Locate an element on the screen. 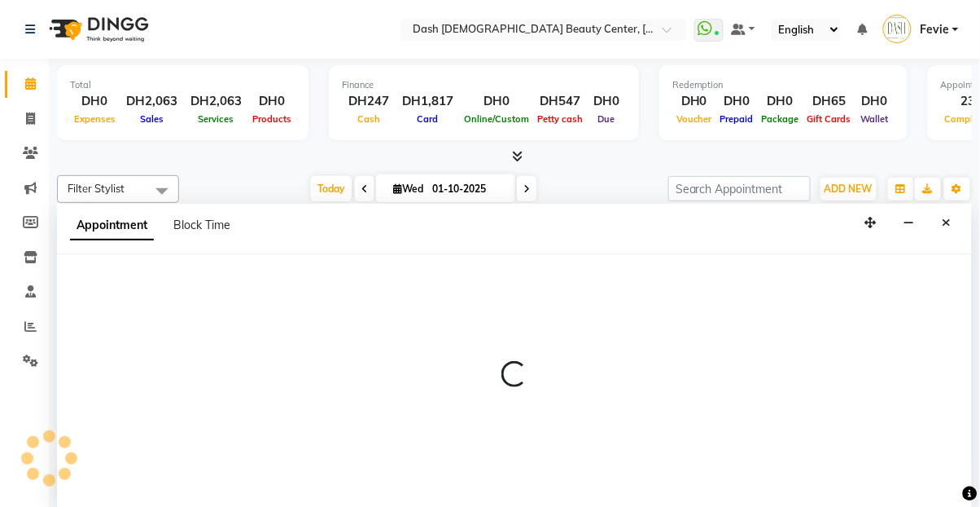 The height and width of the screenshot is (507, 980). div: DH65 is located at coordinates (829, 101).